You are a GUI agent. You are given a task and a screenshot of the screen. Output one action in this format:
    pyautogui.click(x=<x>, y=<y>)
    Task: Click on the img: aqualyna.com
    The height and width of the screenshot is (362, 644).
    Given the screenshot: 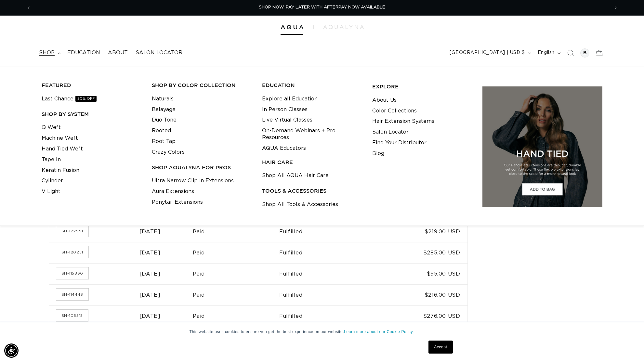 What is the action you would take?
    pyautogui.click(x=343, y=27)
    